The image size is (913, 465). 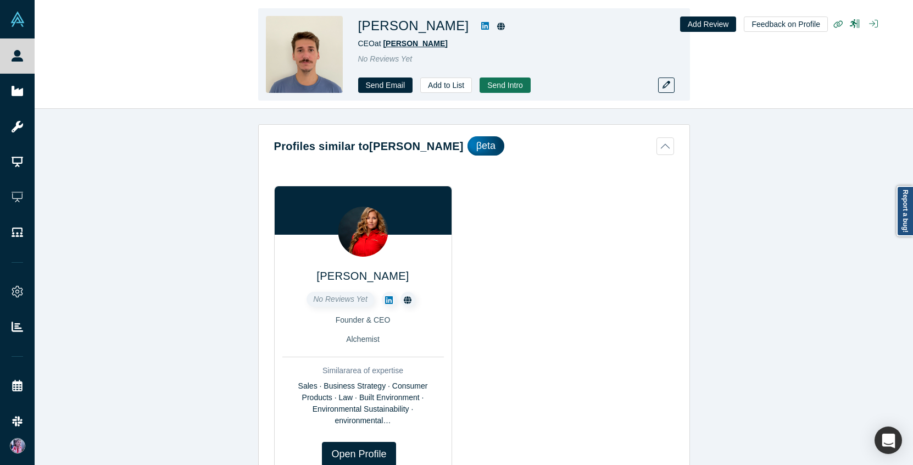 What do you see at coordinates (386, 85) in the screenshot?
I see `a: Send Email` at bounding box center [386, 85].